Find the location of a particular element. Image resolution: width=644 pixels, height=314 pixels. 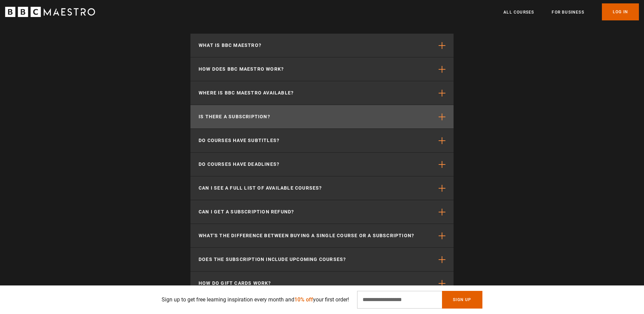

p: Can I get a subscription refund? is located at coordinates (246, 212).